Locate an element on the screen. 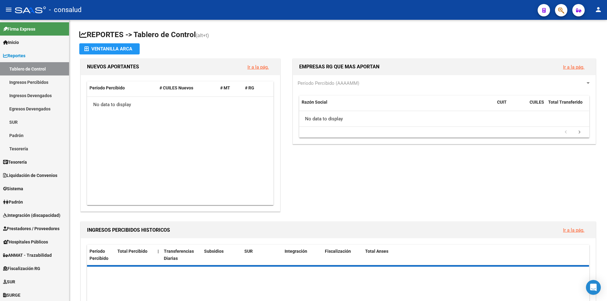  span: Subsidios is located at coordinates (214, 251).